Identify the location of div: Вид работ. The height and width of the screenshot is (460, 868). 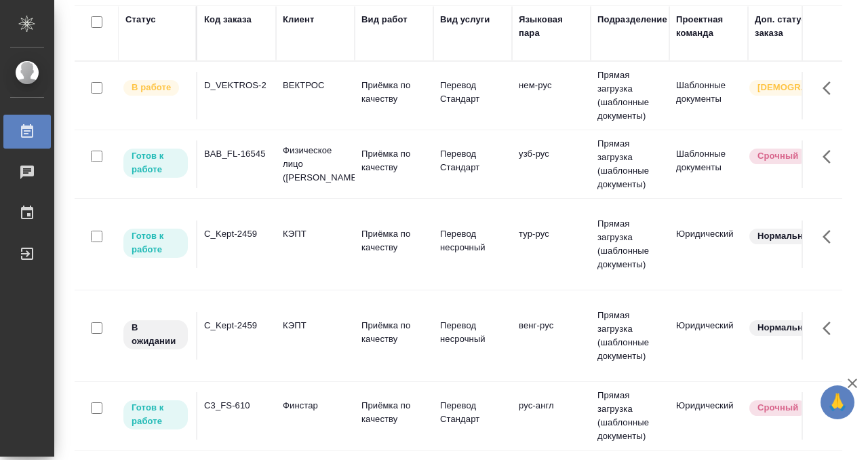
(384, 20).